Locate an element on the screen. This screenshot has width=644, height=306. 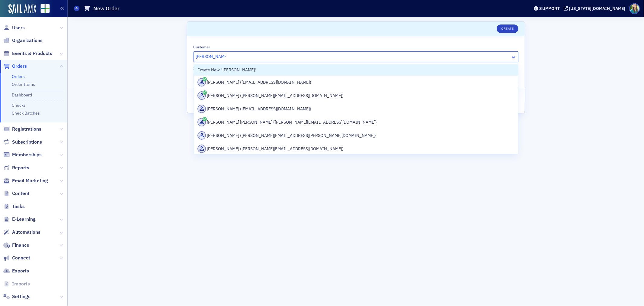
a: Imports is located at coordinates (16, 284).